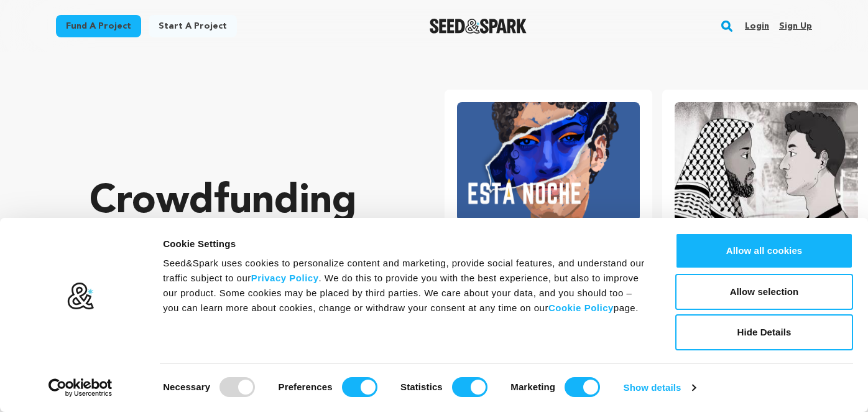 Image resolution: width=868 pixels, height=412 pixels. I want to click on strong: Necessary, so click(186, 386).